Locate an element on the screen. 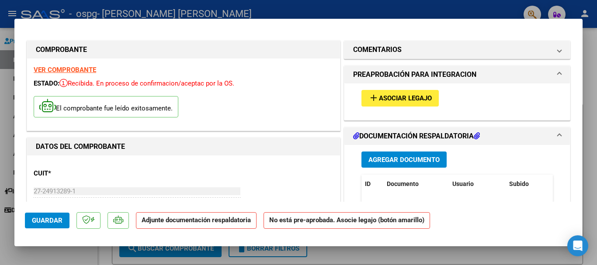  h1: PREAPROBACIÓN PARA INTEGRACION is located at coordinates (415, 75).